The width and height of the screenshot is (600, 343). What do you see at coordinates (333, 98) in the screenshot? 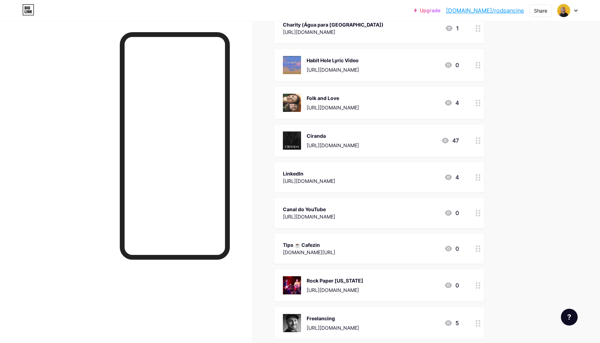
I see `div: Folk and Love` at bounding box center [333, 98].